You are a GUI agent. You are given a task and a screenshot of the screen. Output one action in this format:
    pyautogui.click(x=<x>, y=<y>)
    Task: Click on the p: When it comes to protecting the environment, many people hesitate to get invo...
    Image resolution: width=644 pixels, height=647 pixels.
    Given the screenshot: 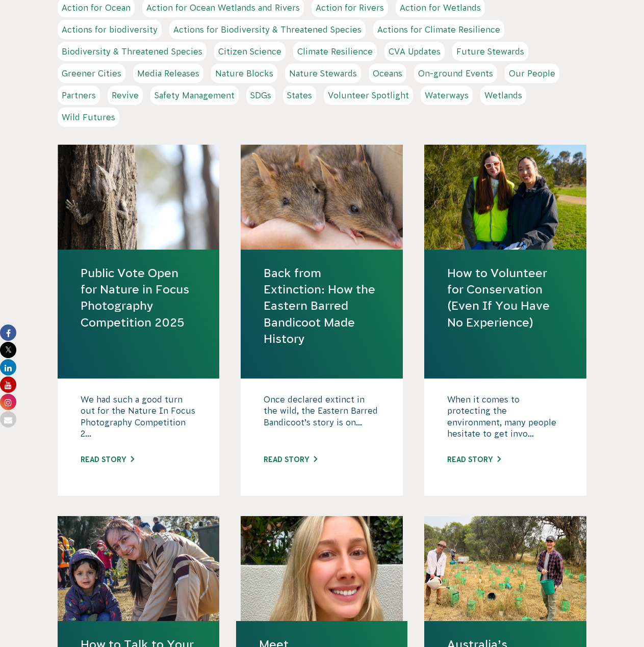 What is the action you would take?
    pyautogui.click(x=505, y=419)
    